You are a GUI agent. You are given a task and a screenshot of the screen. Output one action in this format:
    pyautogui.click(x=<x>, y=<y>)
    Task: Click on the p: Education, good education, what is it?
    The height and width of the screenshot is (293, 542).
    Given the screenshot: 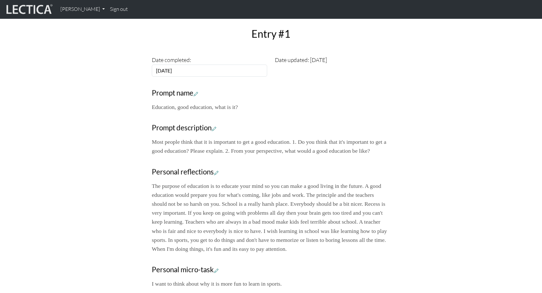 What is the action you would take?
    pyautogui.click(x=271, y=107)
    